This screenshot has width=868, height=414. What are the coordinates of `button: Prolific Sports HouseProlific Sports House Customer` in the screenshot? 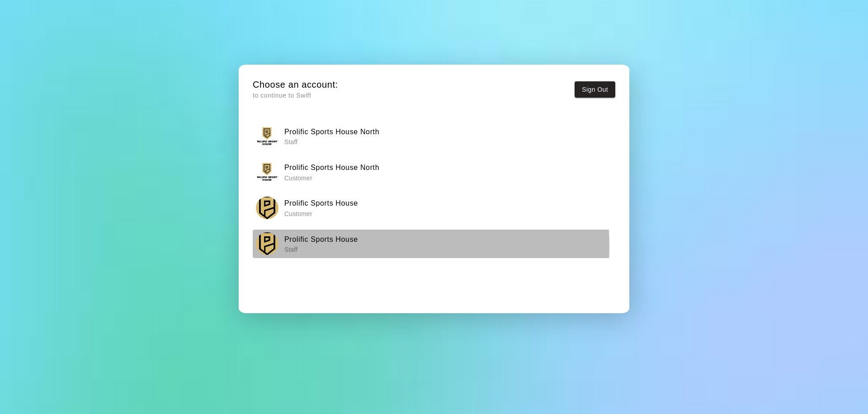 It's located at (434, 208).